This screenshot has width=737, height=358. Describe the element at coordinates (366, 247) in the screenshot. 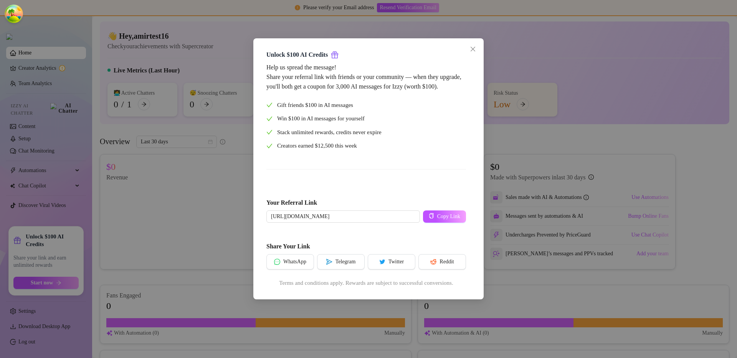

I see `h5: Share Your Link` at that location.